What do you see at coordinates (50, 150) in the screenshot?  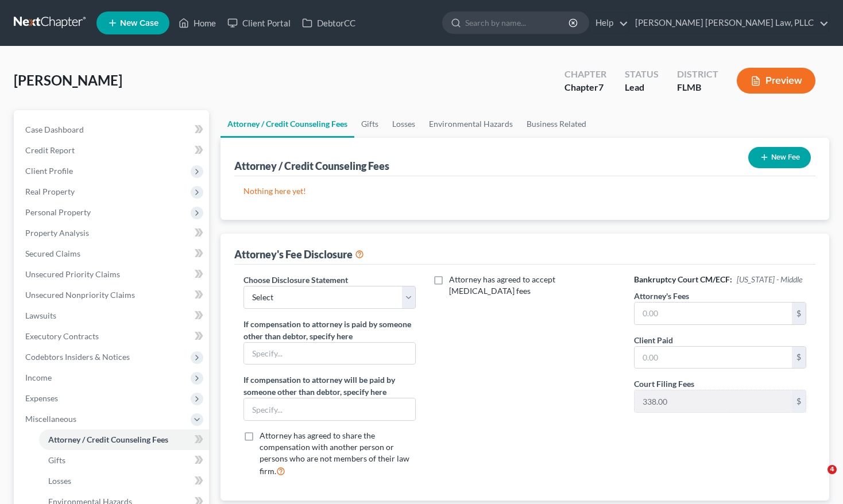 I see `span: Credit Report` at bounding box center [50, 150].